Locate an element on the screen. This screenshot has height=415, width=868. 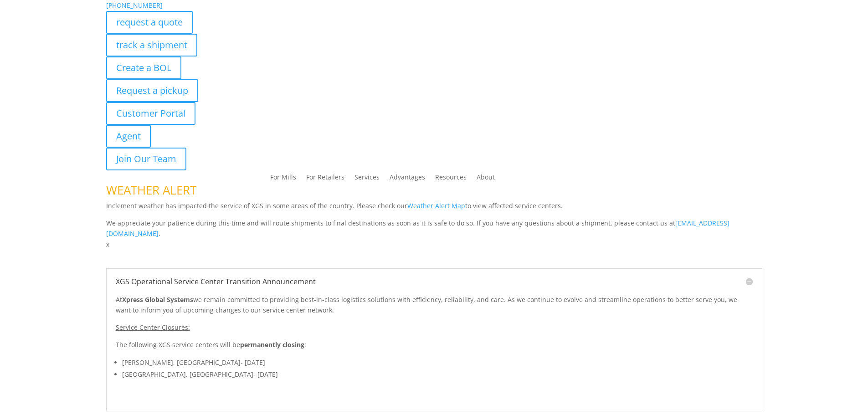
p: Inclement weather has impacted the service of XGS in some areas of the country. Please check our ... is located at coordinates (434, 209).